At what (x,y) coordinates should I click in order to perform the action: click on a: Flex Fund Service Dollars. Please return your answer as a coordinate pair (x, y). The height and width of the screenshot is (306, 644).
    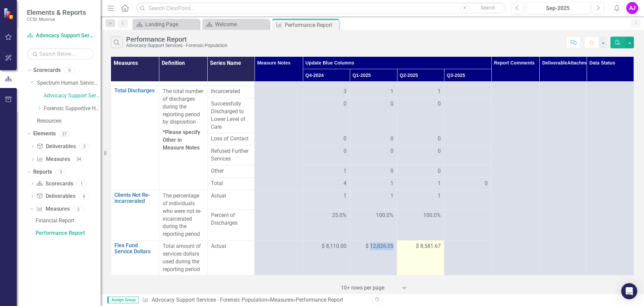
    Looking at the image, I should click on (135, 248).